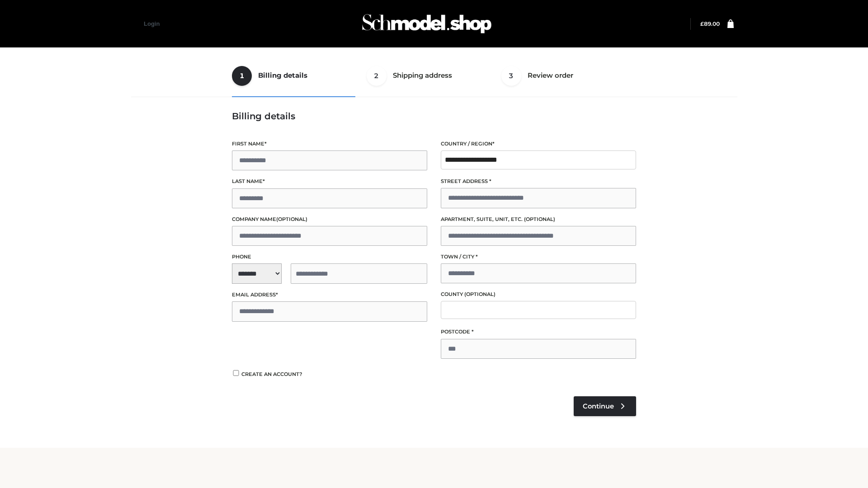 Image resolution: width=868 pixels, height=488 pixels. I want to click on a: £89.00, so click(710, 23).